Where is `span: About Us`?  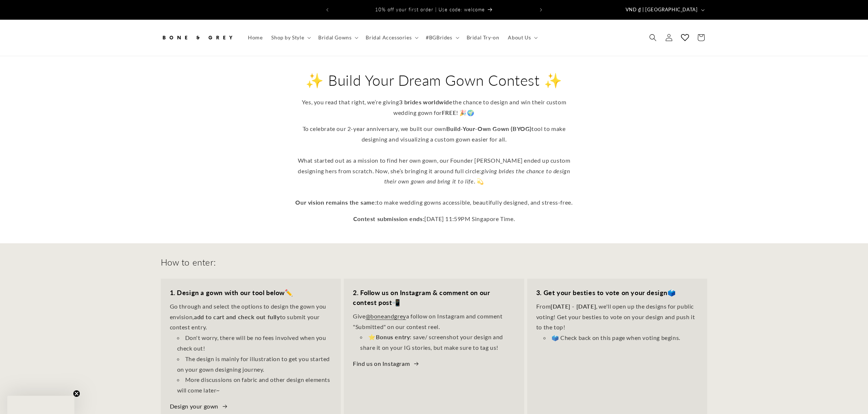 span: About Us is located at coordinates (520, 37).